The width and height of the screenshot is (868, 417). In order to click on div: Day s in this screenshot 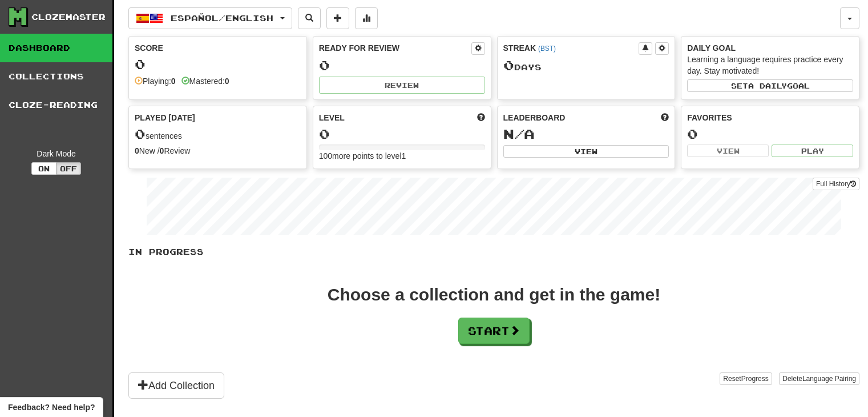, I will do `click(586, 66)`.